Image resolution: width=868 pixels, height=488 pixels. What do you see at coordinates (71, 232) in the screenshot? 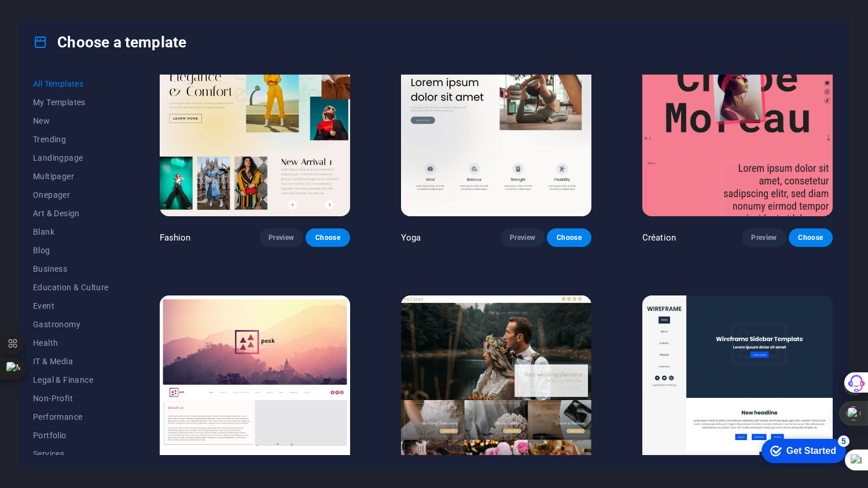
I see `span: Blank` at bounding box center [71, 232].